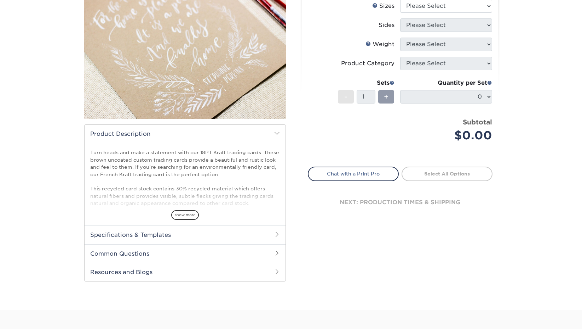 The width and height of the screenshot is (582, 329). I want to click on span: show more, so click(185, 215).